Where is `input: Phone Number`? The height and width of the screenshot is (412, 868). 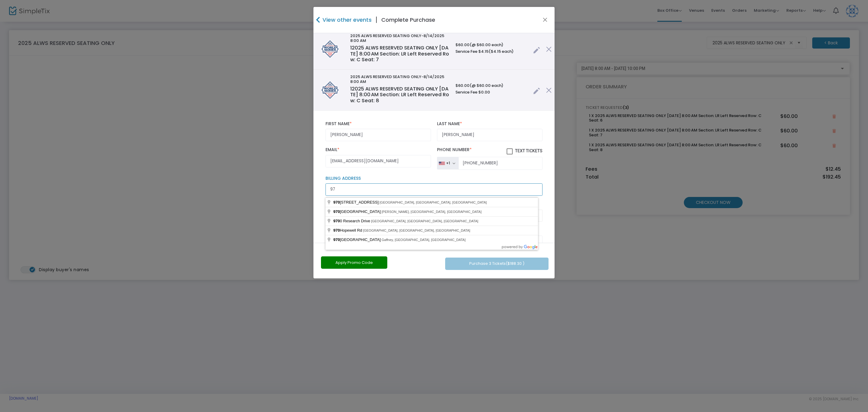 input: Phone Number is located at coordinates (500, 163).